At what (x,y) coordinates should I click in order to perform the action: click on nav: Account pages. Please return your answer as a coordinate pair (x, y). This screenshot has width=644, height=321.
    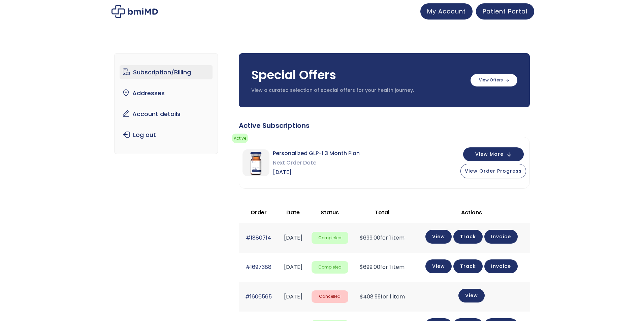
    Looking at the image, I should click on (166, 104).